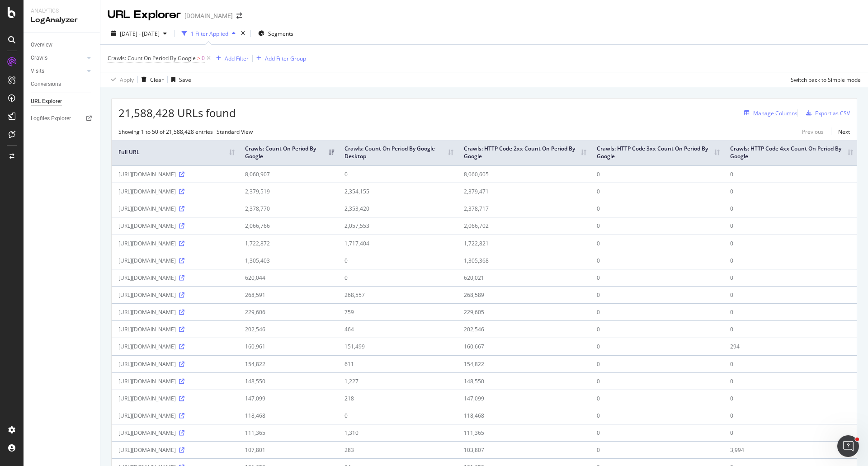 The width and height of the screenshot is (868, 466). I want to click on td: 3,994, so click(790, 450).